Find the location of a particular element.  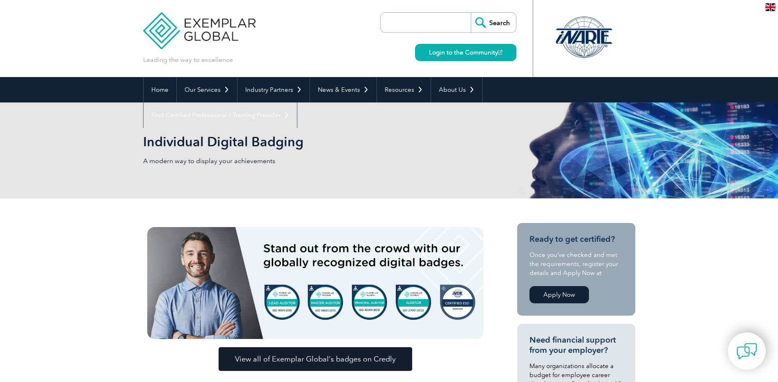

img: contact-chat.png is located at coordinates (747, 352).